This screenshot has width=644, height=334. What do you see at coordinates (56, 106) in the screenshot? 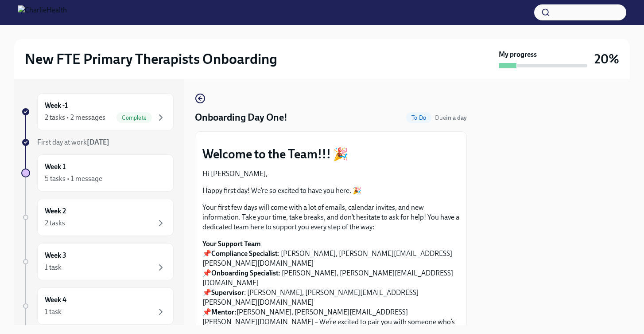
I see `h6: Week -1` at bounding box center [56, 106].